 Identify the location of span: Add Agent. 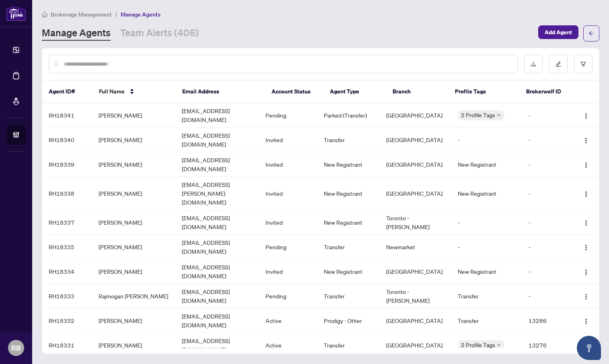
(559, 32).